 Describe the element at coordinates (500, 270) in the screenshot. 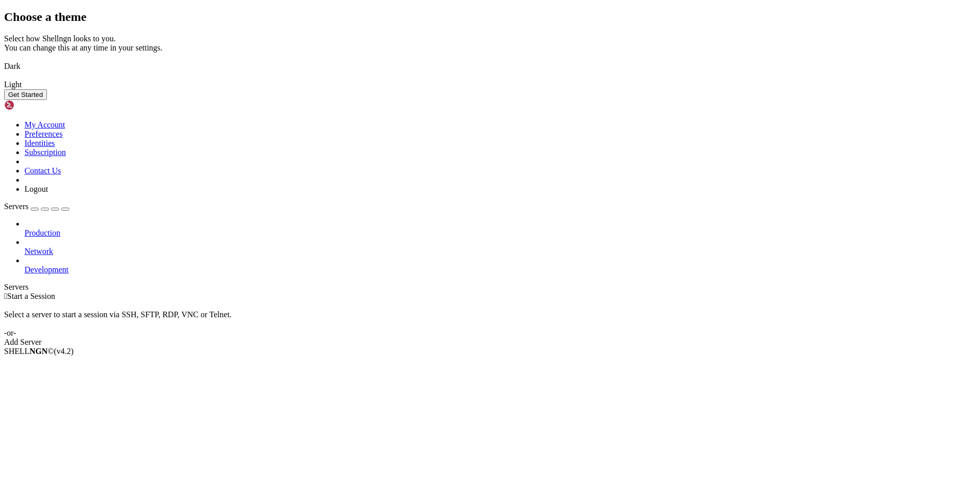

I see `a: Development` at that location.